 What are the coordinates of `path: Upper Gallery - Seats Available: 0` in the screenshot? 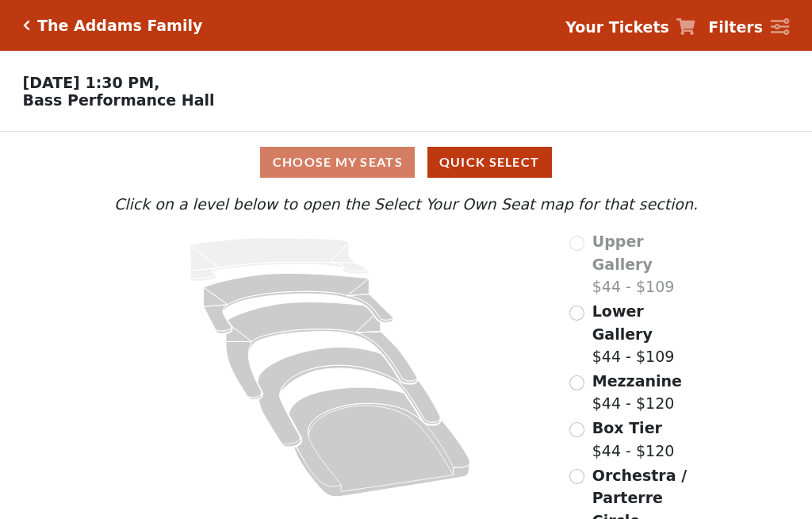 It's located at (279, 260).